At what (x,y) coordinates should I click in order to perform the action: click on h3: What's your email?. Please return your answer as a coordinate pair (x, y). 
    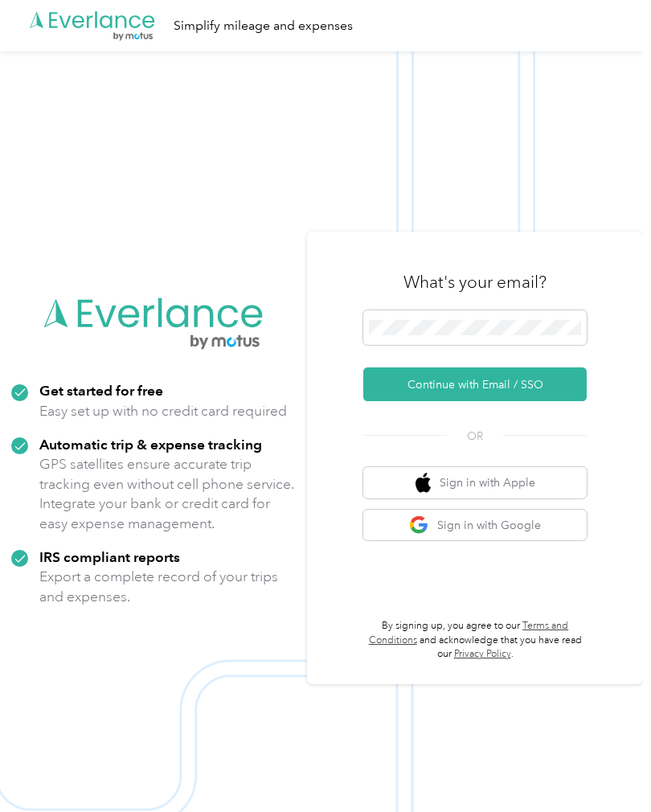
    Looking at the image, I should click on (475, 283).